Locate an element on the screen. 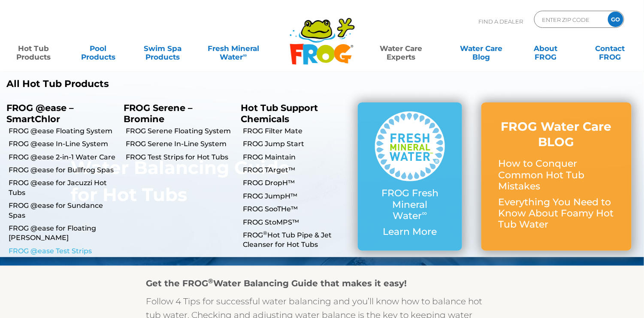 The image size is (644, 318). input: GO is located at coordinates (616, 19).